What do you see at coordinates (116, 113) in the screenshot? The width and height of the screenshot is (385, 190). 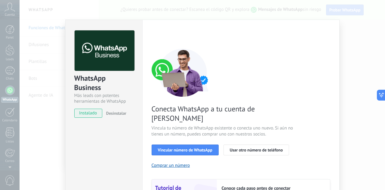 I see `span: Desinstalar` at bounding box center [116, 113].